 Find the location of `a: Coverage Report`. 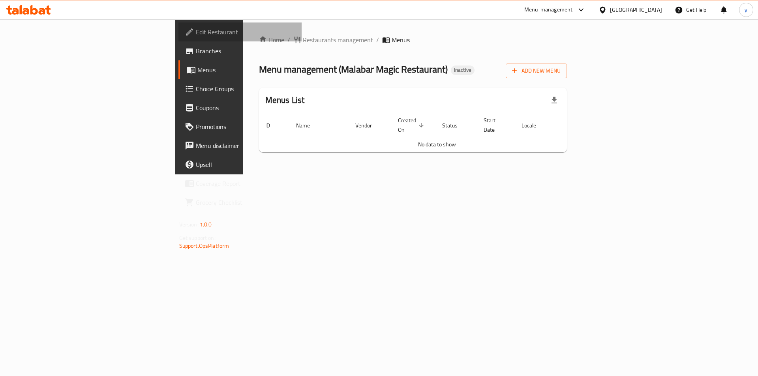

a: Coverage Report is located at coordinates (240, 184).